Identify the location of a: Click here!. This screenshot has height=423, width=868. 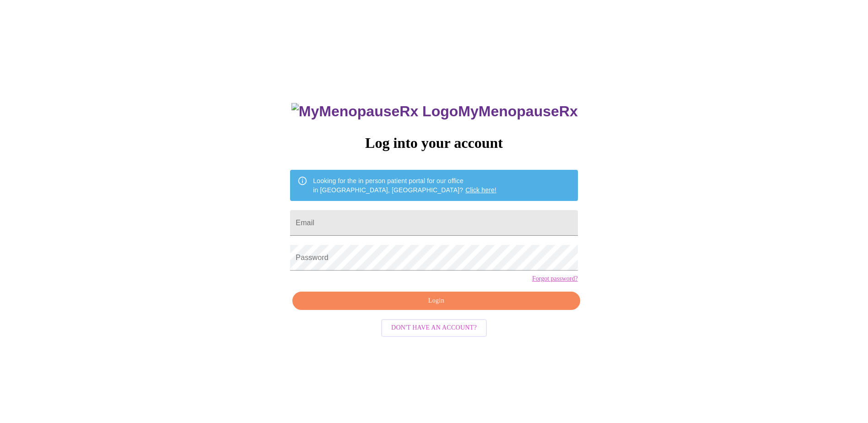
(481, 190).